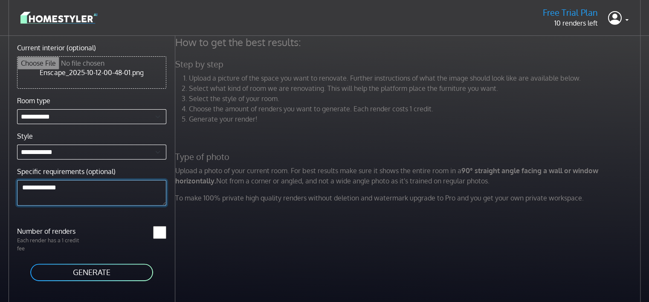  What do you see at coordinates (52, 244) in the screenshot?
I see `p: Each render has a 1 credit fee` at bounding box center [52, 244].